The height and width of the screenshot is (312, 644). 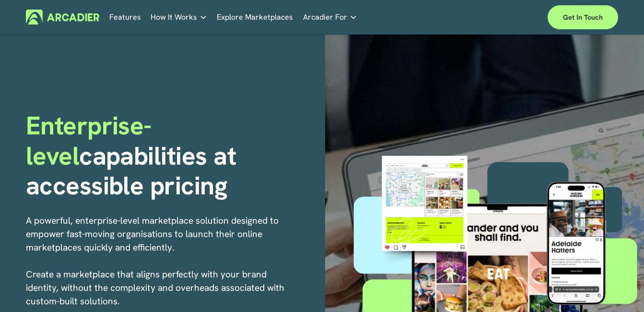 I want to click on strong: capabilities at accessible pricing, so click(x=134, y=171).